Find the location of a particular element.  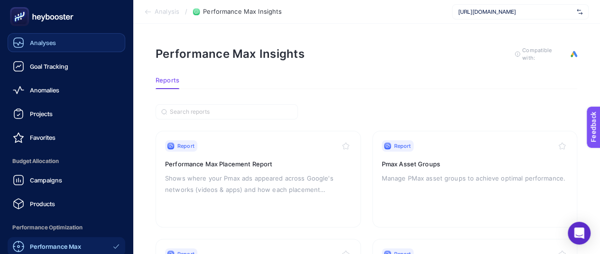

a: ReportPmax Asset GroupsManage PMax asset groups to achieve optimal performance. is located at coordinates (475, 179).